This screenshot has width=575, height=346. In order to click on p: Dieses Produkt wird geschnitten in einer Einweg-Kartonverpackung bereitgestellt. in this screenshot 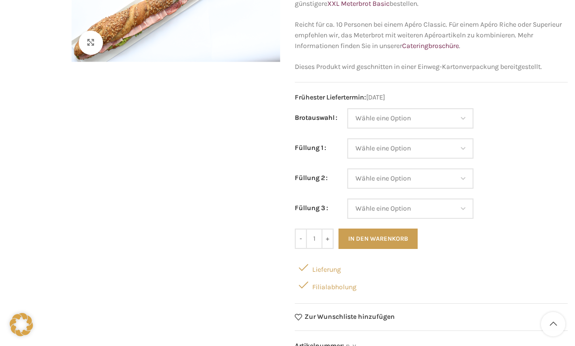, I will do `click(431, 67)`.